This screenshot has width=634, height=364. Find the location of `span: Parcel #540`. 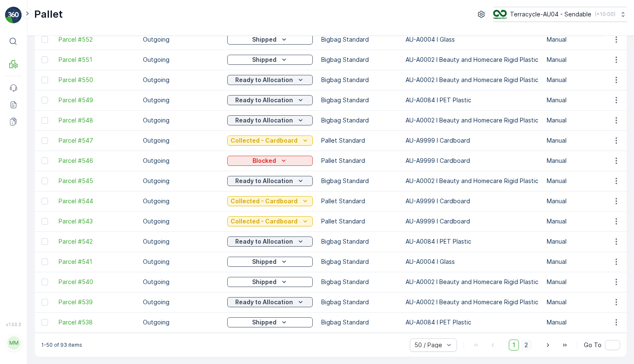

span: Parcel #540 is located at coordinates (97, 282).